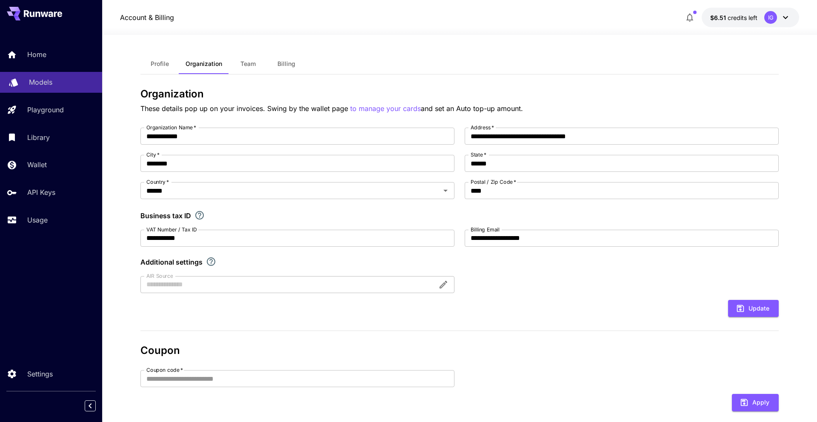  Describe the element at coordinates (446, 191) in the screenshot. I see `button: Open` at that location.